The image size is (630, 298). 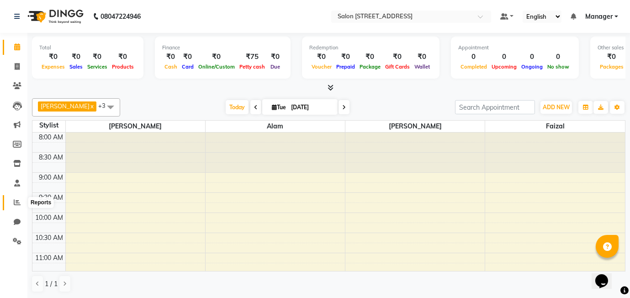 I want to click on span: Petty cash, so click(x=252, y=67).